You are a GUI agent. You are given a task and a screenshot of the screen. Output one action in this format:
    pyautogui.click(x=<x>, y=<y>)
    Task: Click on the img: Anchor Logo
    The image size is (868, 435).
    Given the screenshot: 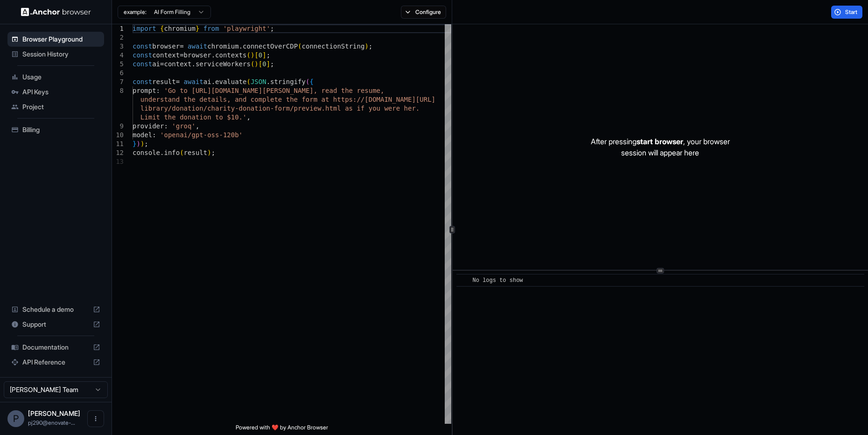 What is the action you would take?
    pyautogui.click(x=56, y=11)
    